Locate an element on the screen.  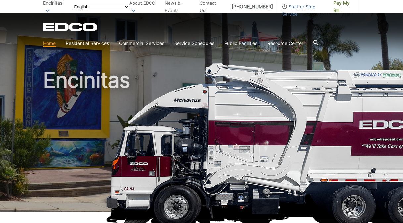
a: EDCD logo. Return to the homepage. is located at coordinates (71, 27).